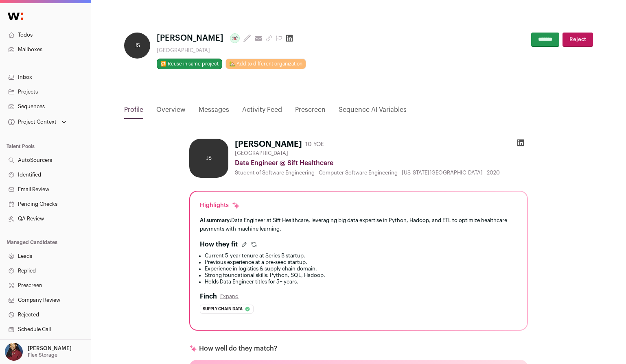  What do you see at coordinates (359, 225) in the screenshot?
I see `div: Data Engineer at Sift Healthcare, leveraging big data expertise in Python, Hadoop, and ETL to opt...` at bounding box center [359, 225].